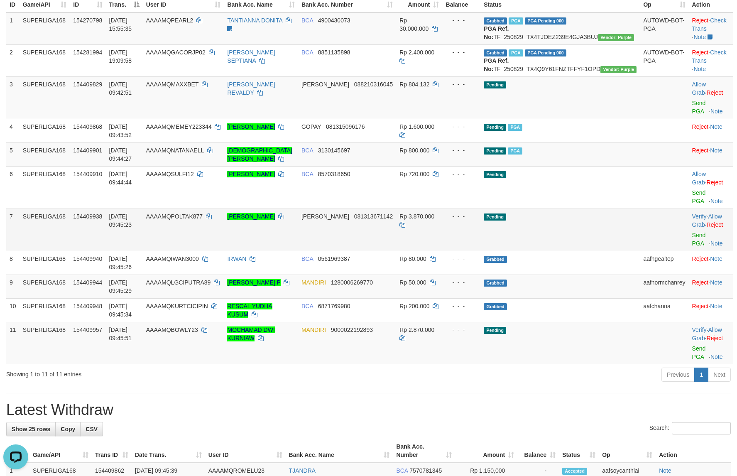 The image size is (737, 476). What do you see at coordinates (250, 310) in the screenshot?
I see `a: RESCAL YUDHA KUSUM` at bounding box center [250, 310].